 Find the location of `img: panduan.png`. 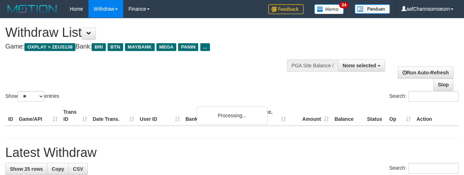

img: panduan.png is located at coordinates (372, 9).